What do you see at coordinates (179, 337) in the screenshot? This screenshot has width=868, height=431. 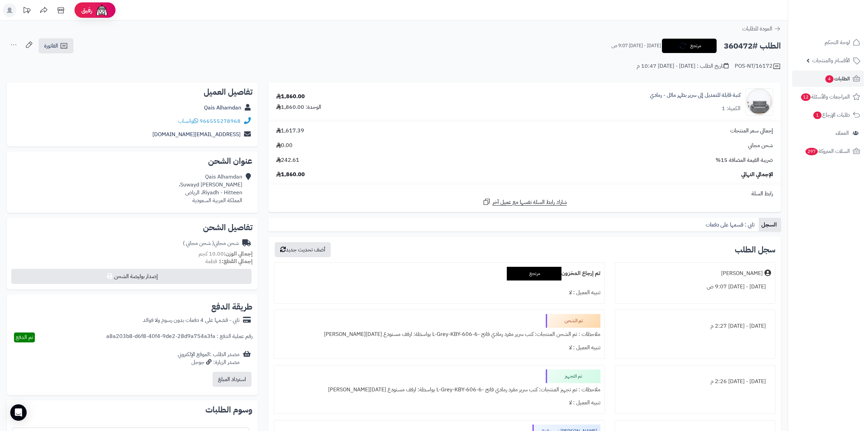 I see `div: رقم عملية الدفع : a8a203b8-d6f8-40f4-9de2-28d9a754a3fa` at bounding box center [179, 337].